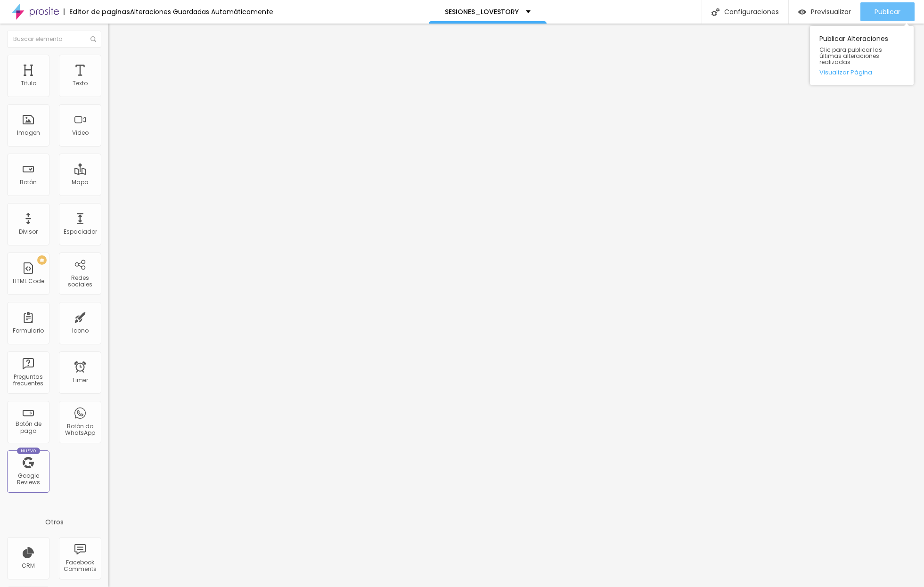  I want to click on div: Formulario, so click(28, 331).